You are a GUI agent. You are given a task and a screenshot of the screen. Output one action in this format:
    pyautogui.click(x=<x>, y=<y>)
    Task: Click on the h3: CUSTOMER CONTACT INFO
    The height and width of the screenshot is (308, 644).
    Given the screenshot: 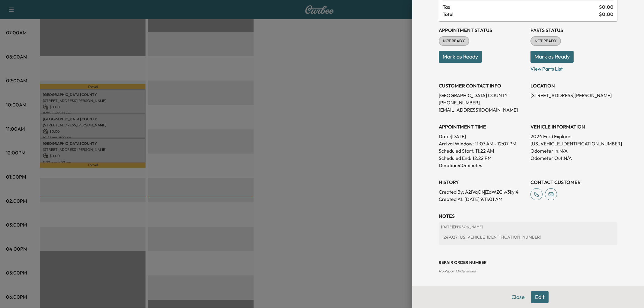 What is the action you would take?
    pyautogui.click(x=482, y=86)
    